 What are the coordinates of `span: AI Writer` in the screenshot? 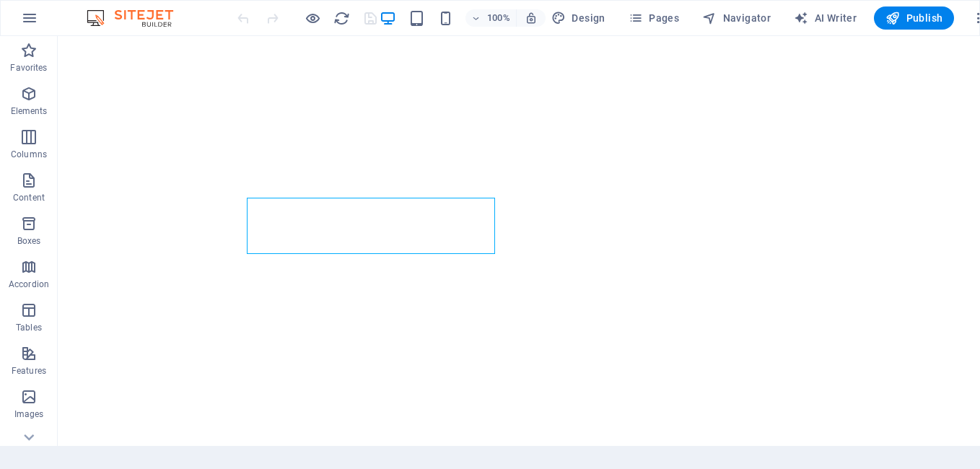 It's located at (825, 18).